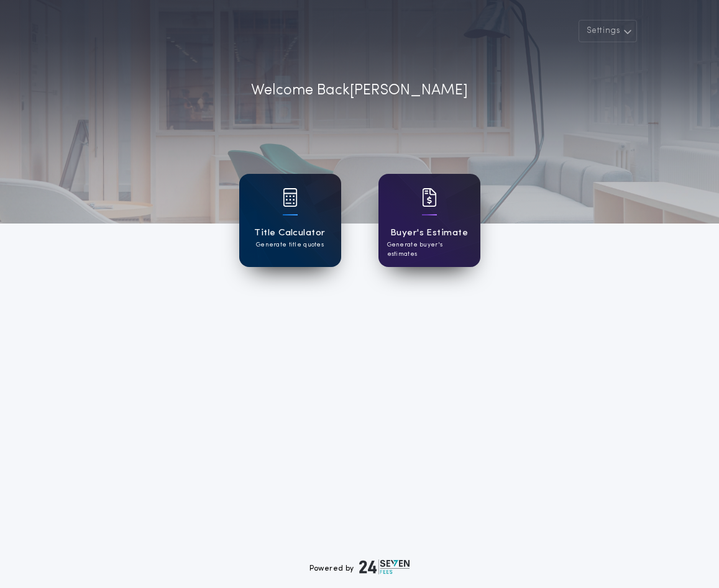 This screenshot has height=588, width=719. Describe the element at coordinates (360, 567) in the screenshot. I see `div: Powered by` at that location.